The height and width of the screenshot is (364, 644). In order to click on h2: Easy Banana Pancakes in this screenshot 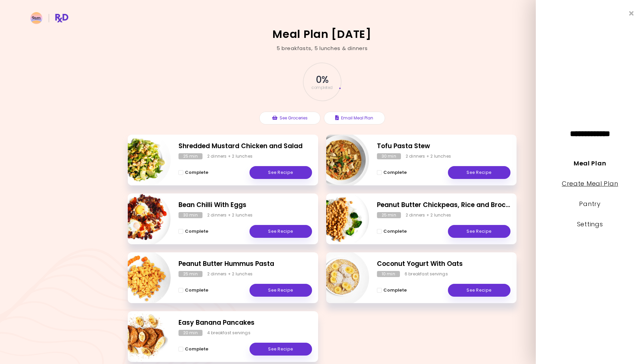, I will do `click(245, 323)`.